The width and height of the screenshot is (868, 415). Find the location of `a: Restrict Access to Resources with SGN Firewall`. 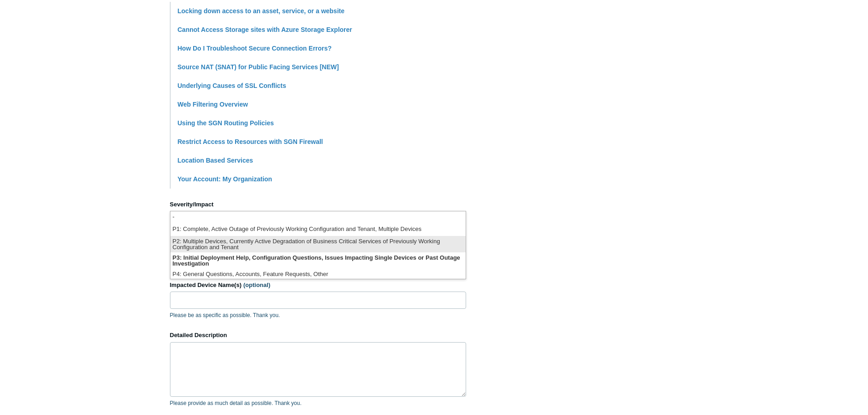

a: Restrict Access to Resources with SGN Firewall is located at coordinates (250, 141).